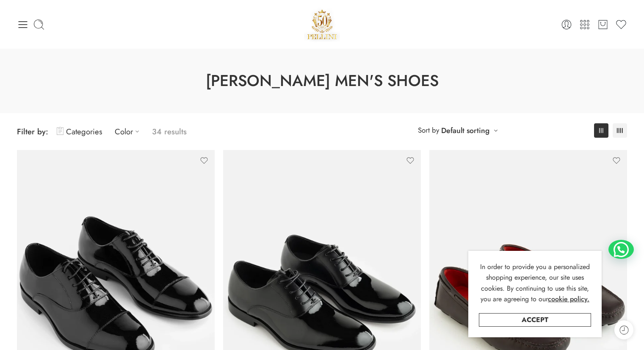 This screenshot has width=644, height=350. What do you see at coordinates (322, 24) in the screenshot?
I see `img: Pellini` at bounding box center [322, 24].